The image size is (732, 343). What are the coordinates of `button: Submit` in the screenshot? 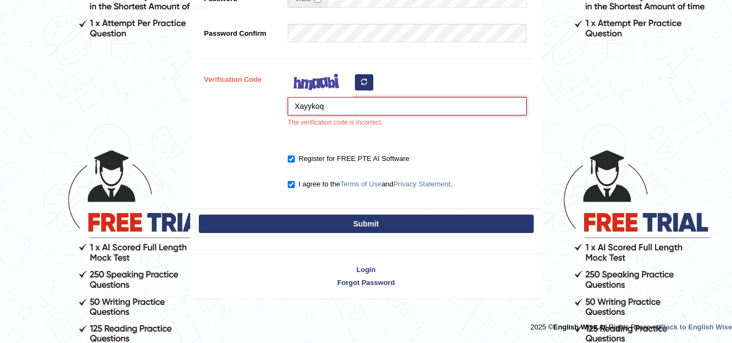 It's located at (366, 224).